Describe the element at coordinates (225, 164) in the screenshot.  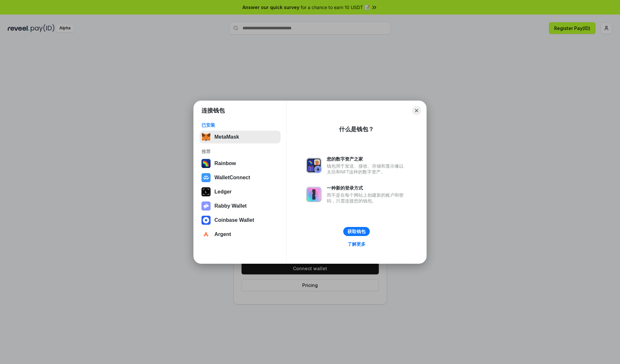
I see `div: Rainbow` at that location.